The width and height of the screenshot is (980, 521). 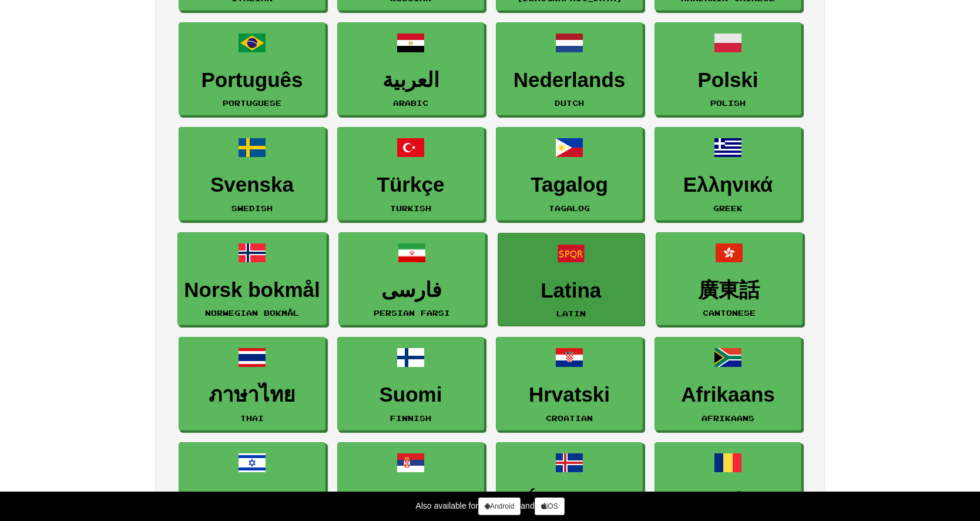 I want to click on small: Swedish, so click(x=252, y=208).